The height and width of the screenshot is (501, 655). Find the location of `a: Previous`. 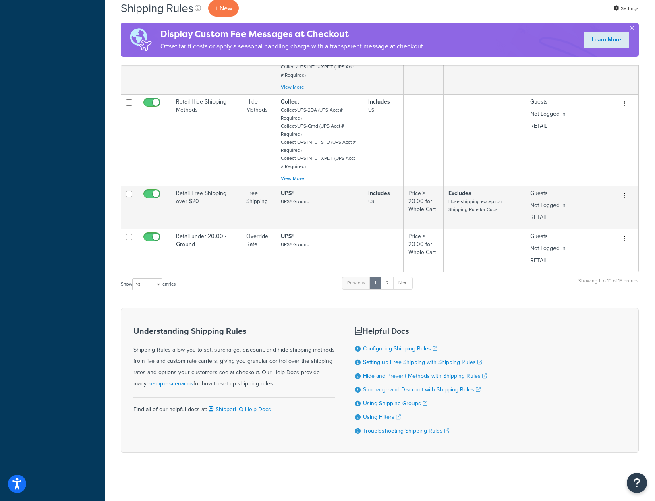

a: Previous is located at coordinates (356, 283).